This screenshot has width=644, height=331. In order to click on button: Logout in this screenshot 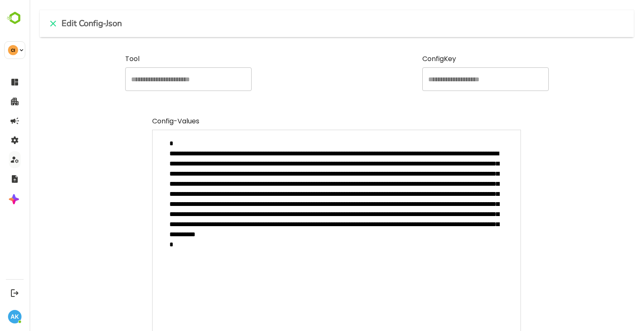, I will do `click(14, 293)`.